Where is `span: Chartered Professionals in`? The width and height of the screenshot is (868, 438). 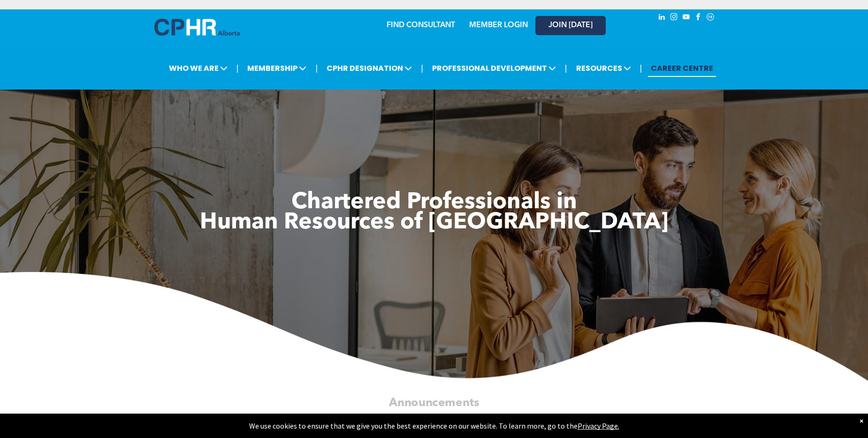
span: Chartered Professionals in is located at coordinates (434, 202).